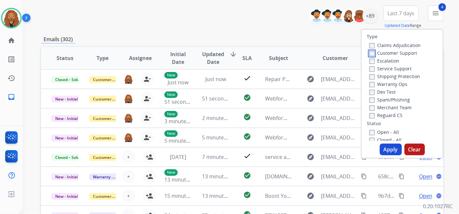  What do you see at coordinates (372, 108) in the screenshot?
I see `input: Merchant Team` at bounding box center [372, 108].